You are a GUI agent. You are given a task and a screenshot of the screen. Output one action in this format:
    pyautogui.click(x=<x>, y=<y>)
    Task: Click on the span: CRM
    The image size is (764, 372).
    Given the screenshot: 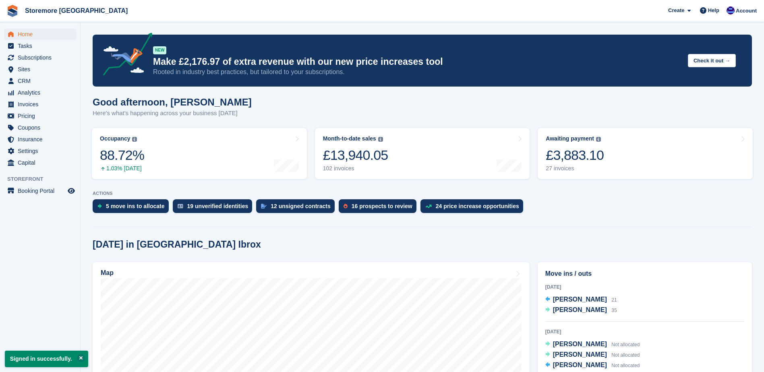 What is the action you would take?
    pyautogui.click(x=42, y=81)
    